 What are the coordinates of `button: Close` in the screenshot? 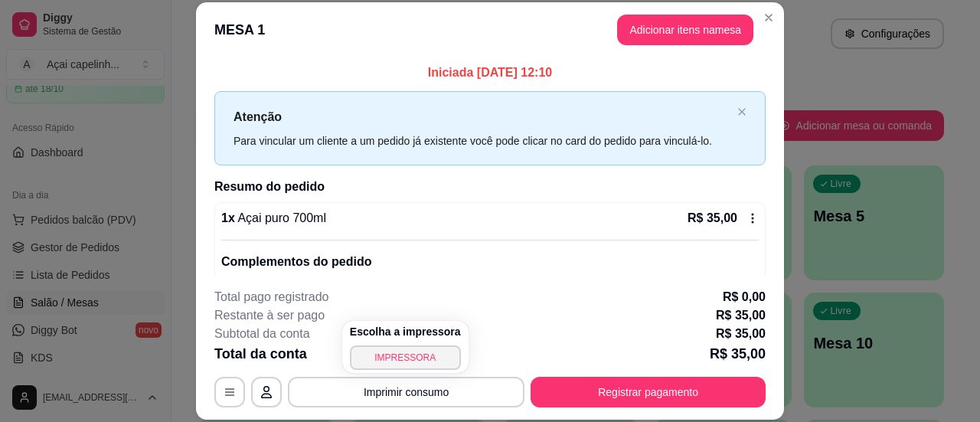 It's located at (768, 18).